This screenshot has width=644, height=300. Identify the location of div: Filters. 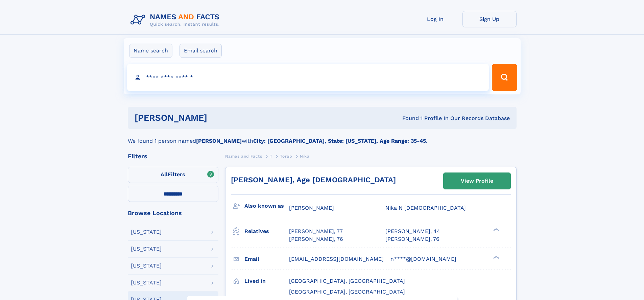
(173, 157).